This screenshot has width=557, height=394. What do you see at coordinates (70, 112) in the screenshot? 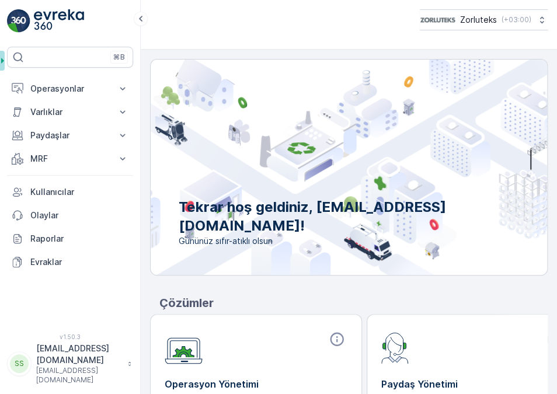
I see `button: Varlıklar` at bounding box center [70, 112].